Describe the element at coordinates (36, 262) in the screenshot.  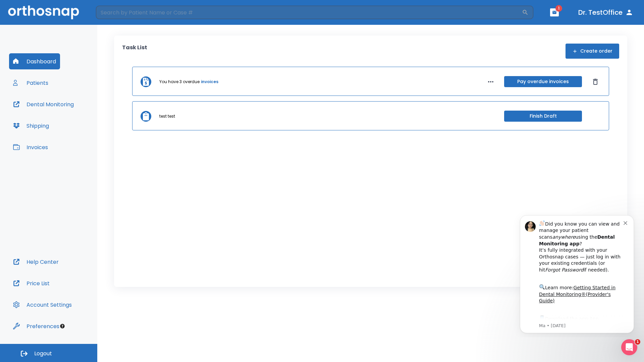
I see `button: Help Center` at that location.